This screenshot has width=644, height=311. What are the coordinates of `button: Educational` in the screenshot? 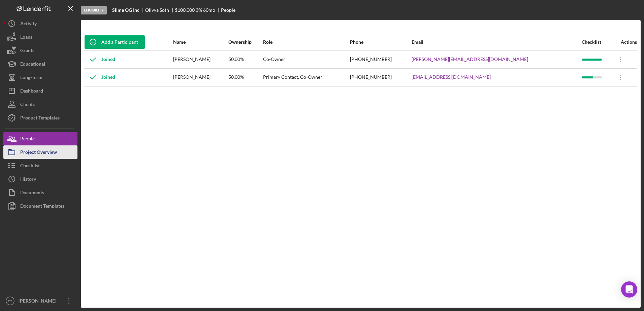 It's located at (40, 64).